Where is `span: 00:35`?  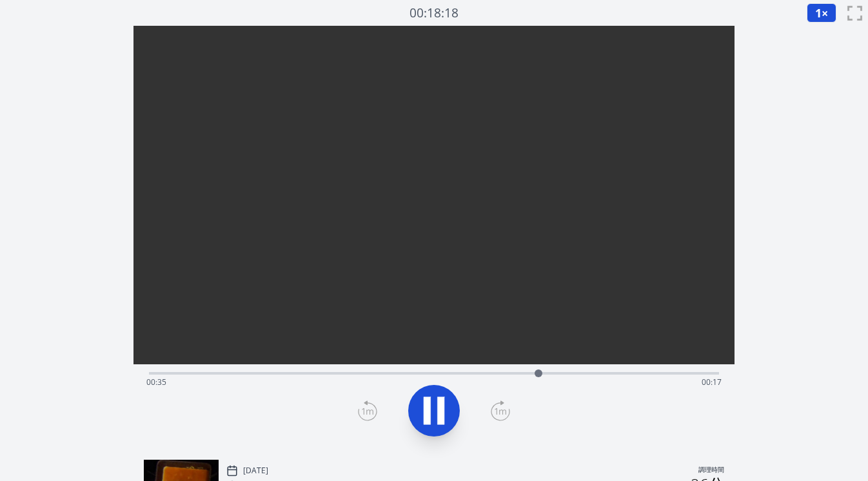 span: 00:35 is located at coordinates (156, 382).